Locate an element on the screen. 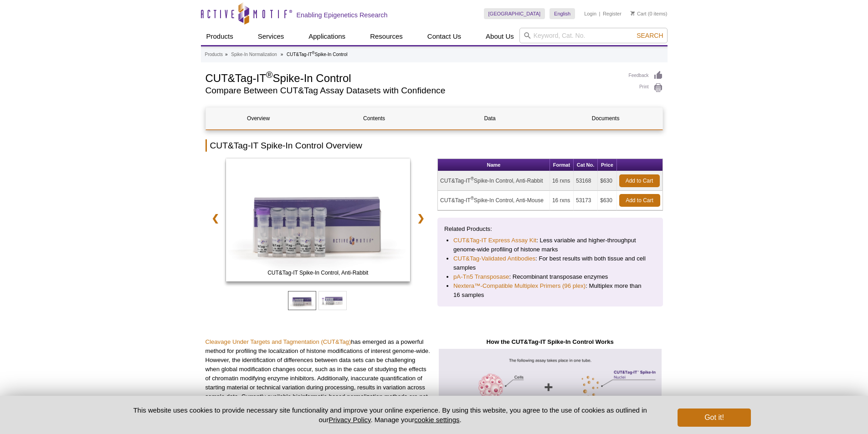  th: Cat No. is located at coordinates (586, 165).